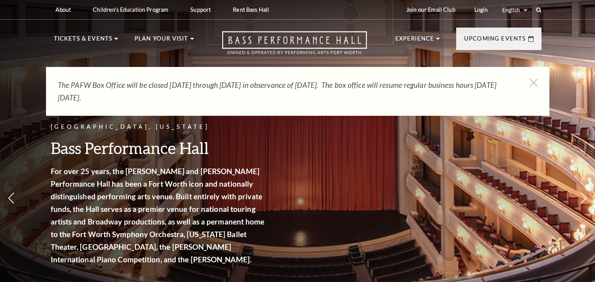 This screenshot has width=595, height=282. What do you see at coordinates (131, 9) in the screenshot?
I see `p: Children's Education Program` at bounding box center [131, 9].